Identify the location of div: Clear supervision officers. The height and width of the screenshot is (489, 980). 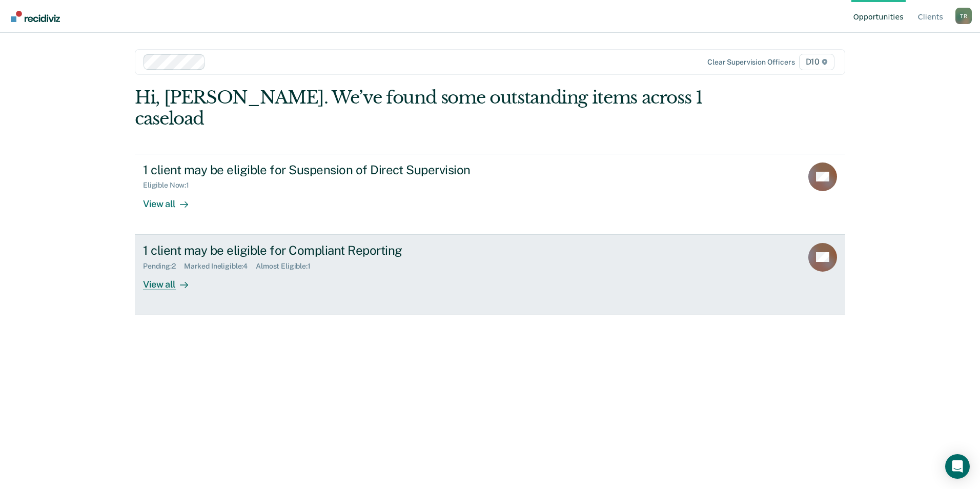
(751, 62).